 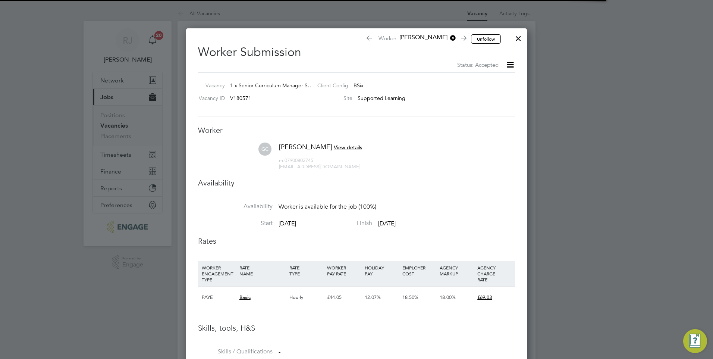 What do you see at coordinates (484, 297) in the screenshot?
I see `span: £69.03` at bounding box center [484, 297].